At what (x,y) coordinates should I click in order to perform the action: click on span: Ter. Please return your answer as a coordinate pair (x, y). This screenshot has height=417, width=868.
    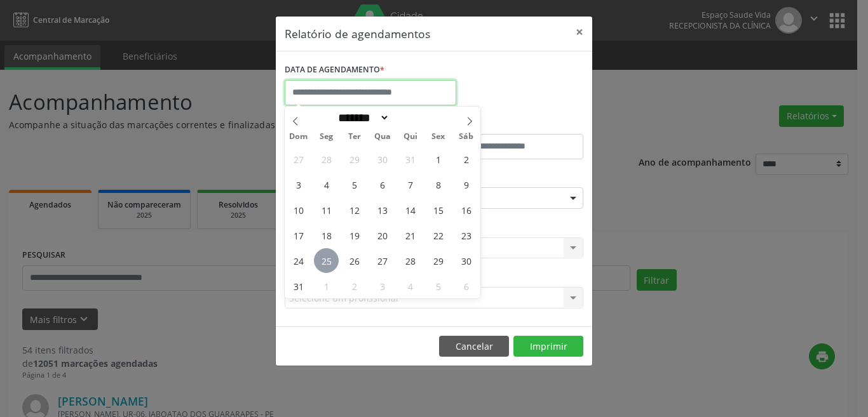
    Looking at the image, I should click on (354, 137).